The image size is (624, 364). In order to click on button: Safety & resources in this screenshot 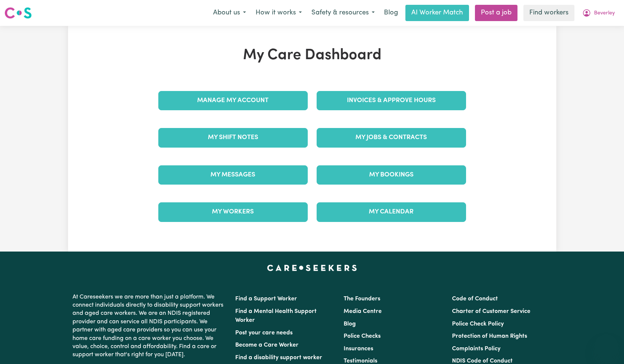, I will do `click(343, 13)`.